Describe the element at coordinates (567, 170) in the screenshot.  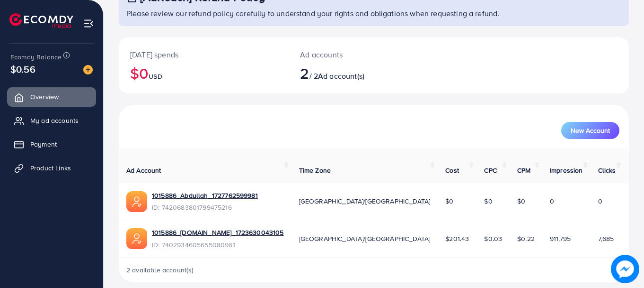
I see `span: Impression` at that location.